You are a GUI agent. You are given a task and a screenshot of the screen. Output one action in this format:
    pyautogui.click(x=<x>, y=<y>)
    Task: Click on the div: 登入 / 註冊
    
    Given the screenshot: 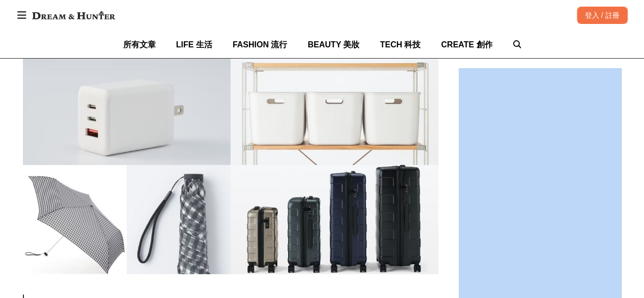 What is the action you would take?
    pyautogui.click(x=602, y=15)
    